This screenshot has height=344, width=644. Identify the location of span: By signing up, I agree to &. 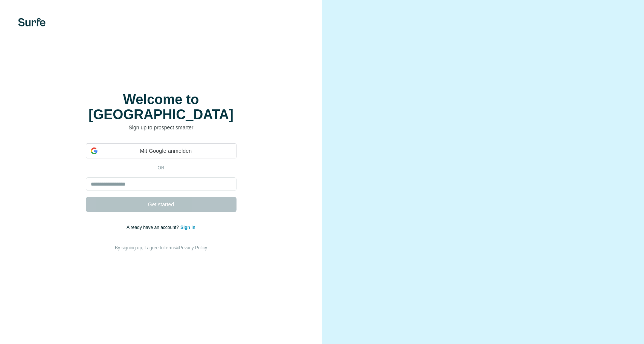
(161, 248).